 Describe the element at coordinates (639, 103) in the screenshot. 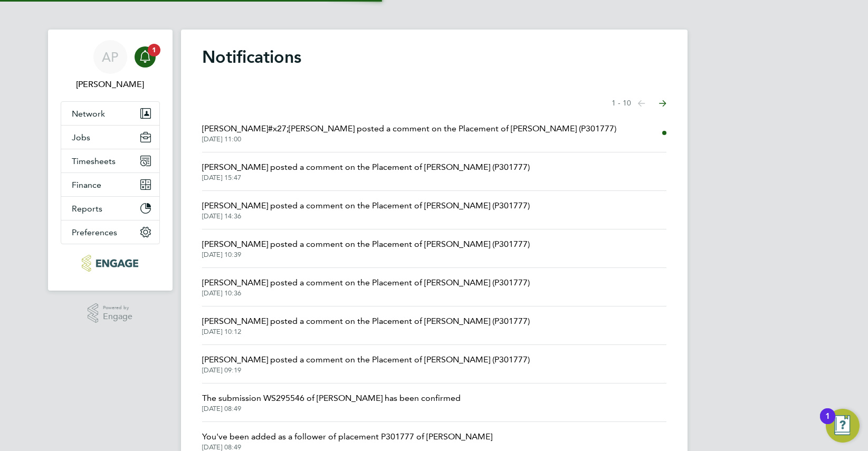

I see `nav: Select page of notifications list` at that location.